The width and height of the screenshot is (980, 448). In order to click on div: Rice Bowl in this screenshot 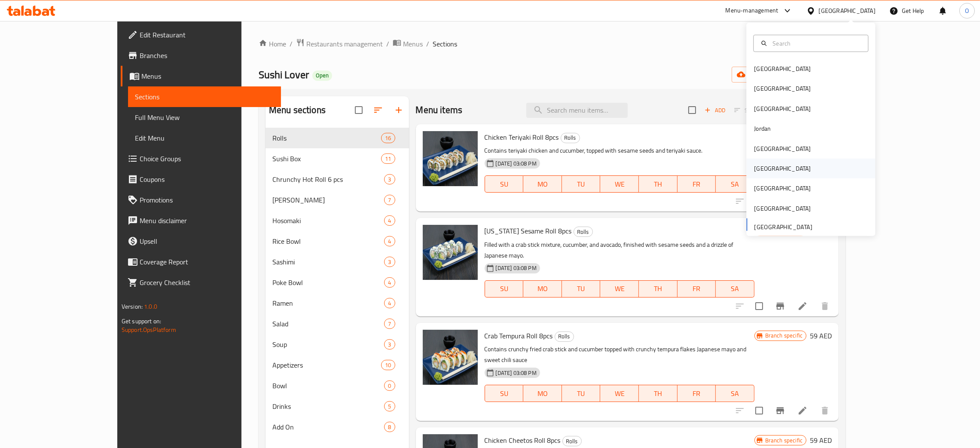, I will do `click(329, 241)`.